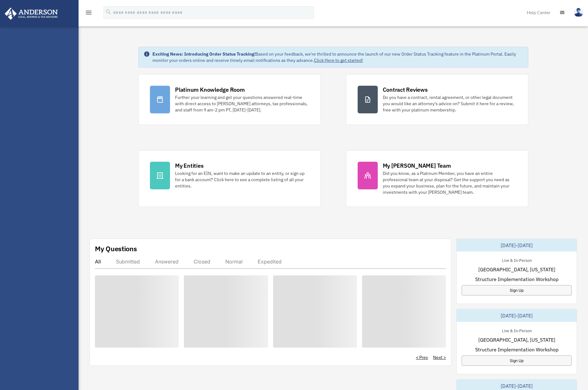 This screenshot has width=588, height=390. Describe the element at coordinates (128, 262) in the screenshot. I see `div: Submitted` at that location.